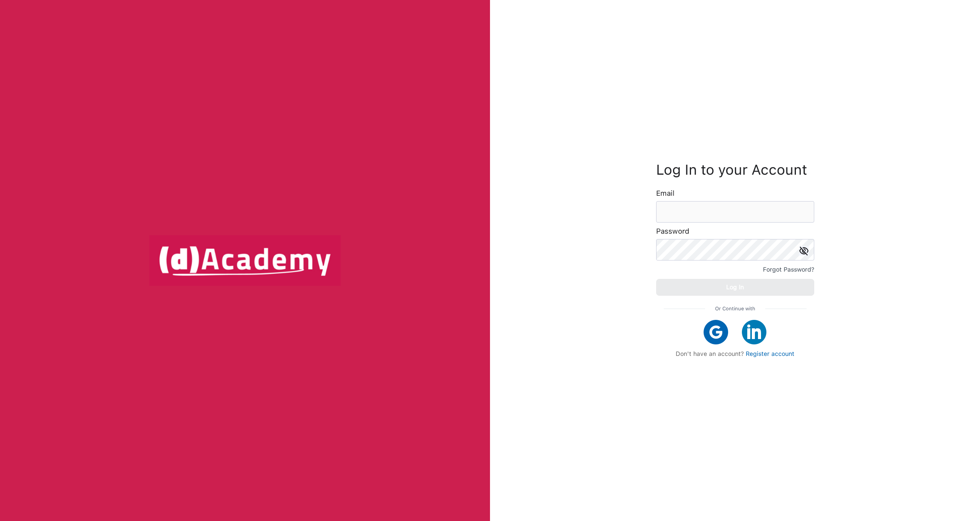 This screenshot has height=521, width=980. I want to click on div: Forgot Password?, so click(789, 269).